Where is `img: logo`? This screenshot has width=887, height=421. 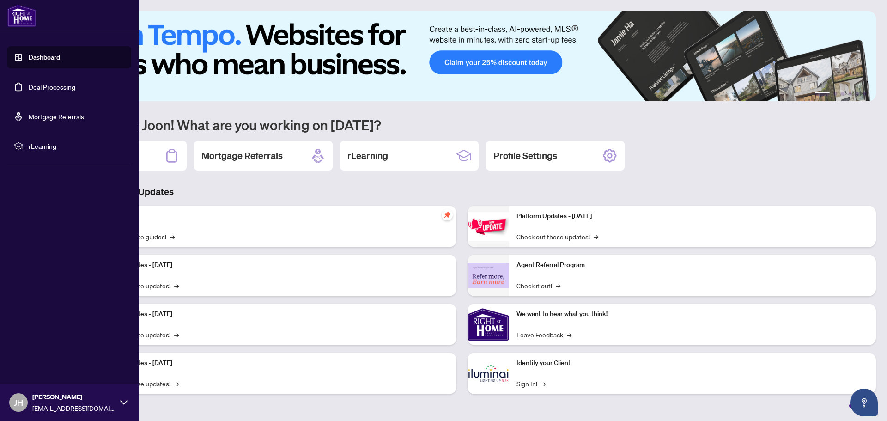
img: logo is located at coordinates (22, 16).